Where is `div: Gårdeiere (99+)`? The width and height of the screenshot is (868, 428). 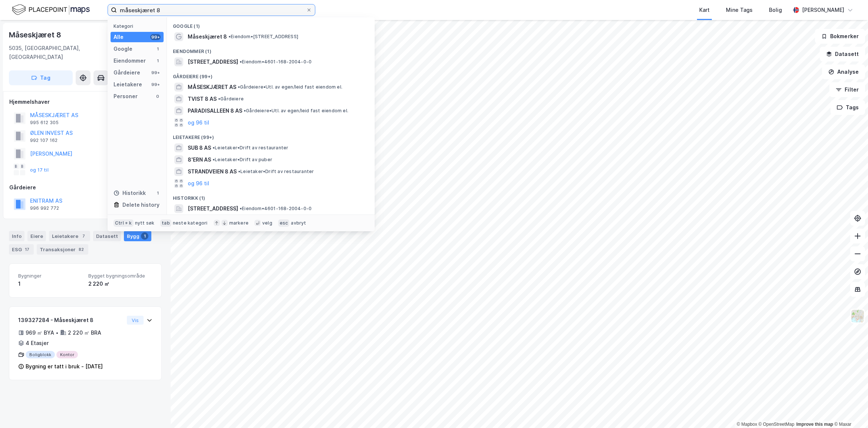 div: Gårdeiere (99+) is located at coordinates (271, 74).